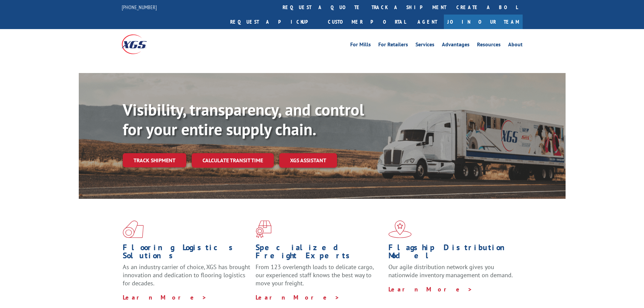  I want to click on a: Advantages, so click(456, 46).